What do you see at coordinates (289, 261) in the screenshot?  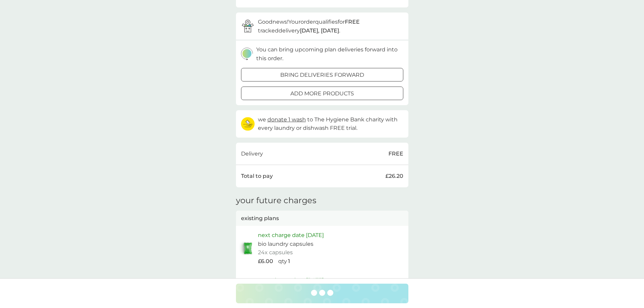 I see `p: 1` at bounding box center [289, 261].